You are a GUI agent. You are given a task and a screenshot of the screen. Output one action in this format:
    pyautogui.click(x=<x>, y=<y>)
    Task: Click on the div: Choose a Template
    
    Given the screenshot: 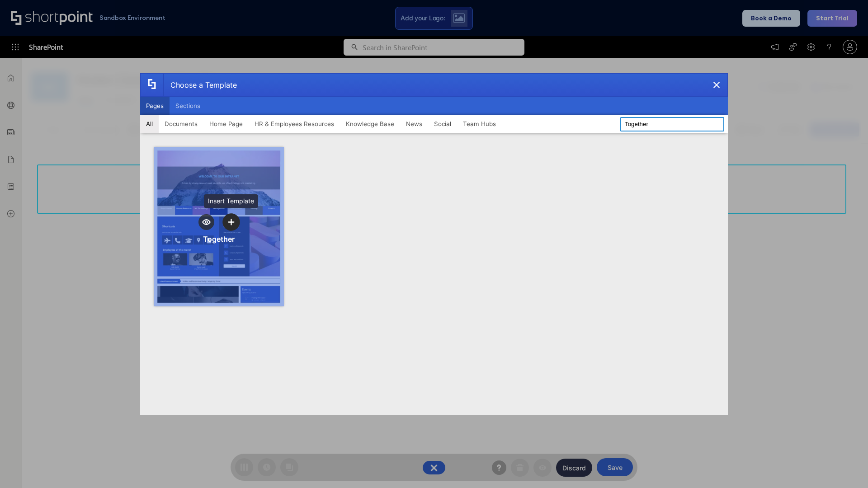 What is the action you would take?
    pyautogui.click(x=200, y=85)
    